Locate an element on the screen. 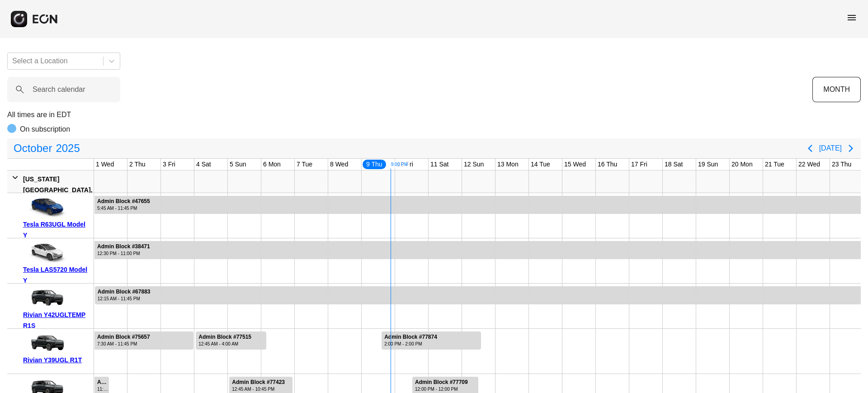 This screenshot has width=868, height=393. div: 22 Wed is located at coordinates (809, 164).